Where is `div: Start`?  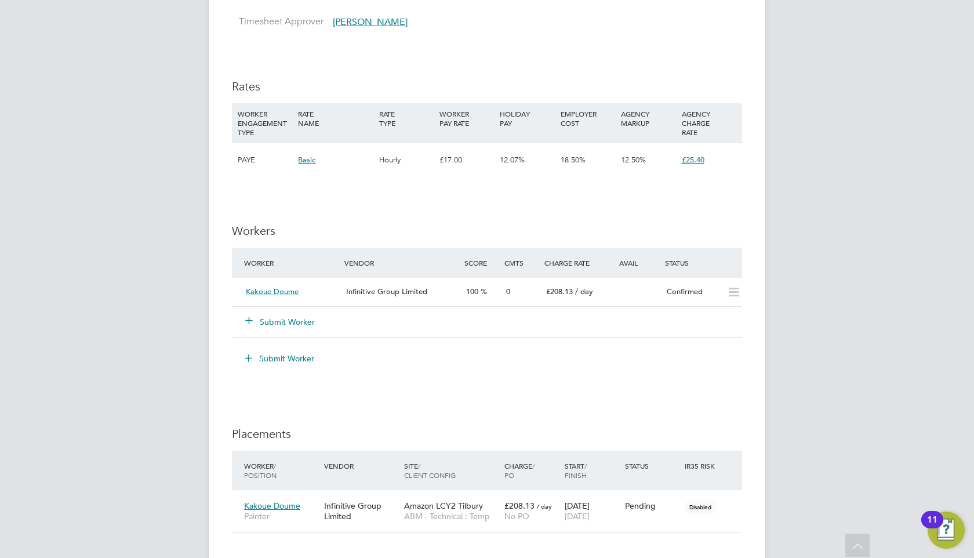
div: Start is located at coordinates (592, 470).